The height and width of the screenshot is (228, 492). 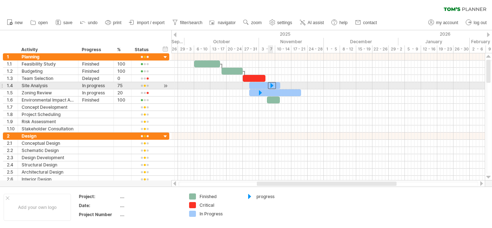 I want to click on div: In Progress, so click(x=219, y=214).